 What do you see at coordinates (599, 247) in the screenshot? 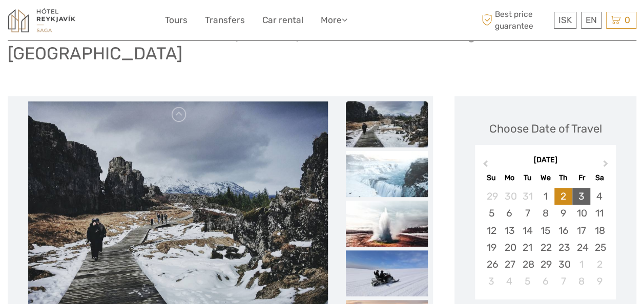
I see `div: Choose Saturday, April 25th, 2026` at bounding box center [599, 247].